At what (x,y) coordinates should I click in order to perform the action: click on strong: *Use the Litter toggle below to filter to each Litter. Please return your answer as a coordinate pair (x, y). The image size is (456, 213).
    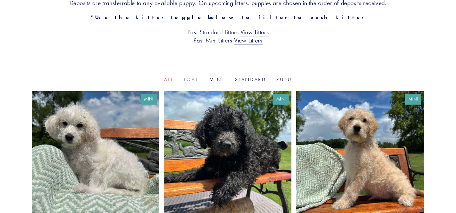
    Looking at the image, I should click on (228, 17).